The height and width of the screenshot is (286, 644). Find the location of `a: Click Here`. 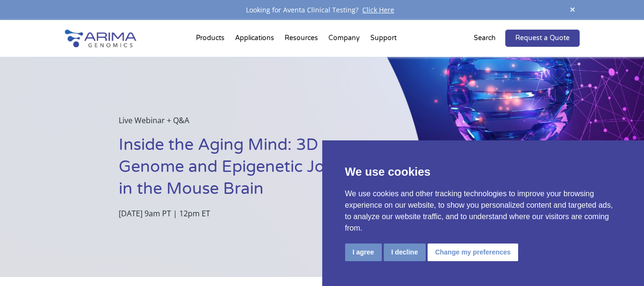

a: Click Here is located at coordinates (378, 10).